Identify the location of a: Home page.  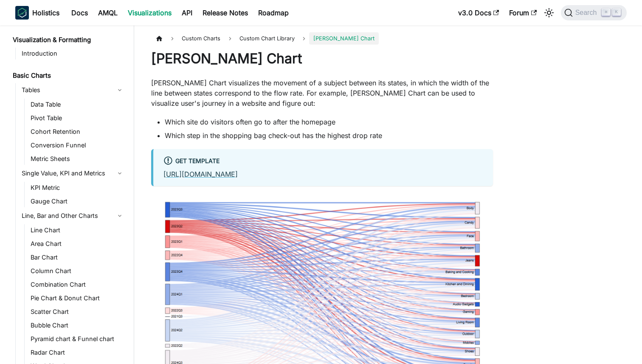
(159, 38).